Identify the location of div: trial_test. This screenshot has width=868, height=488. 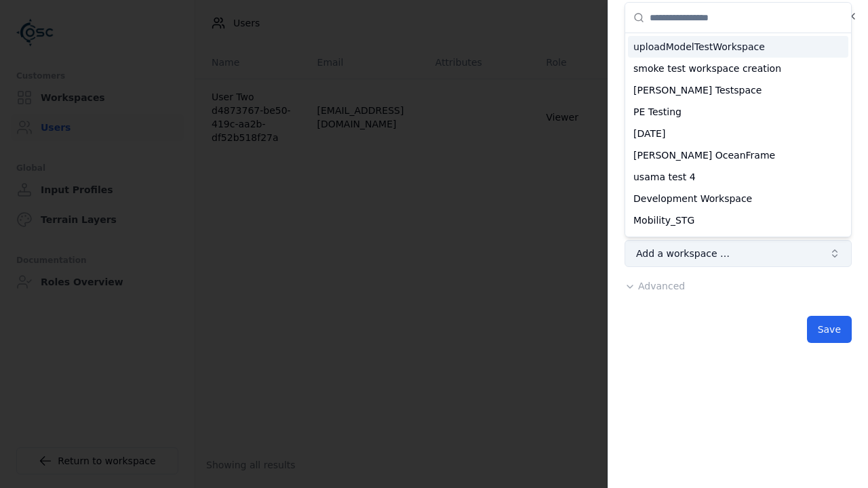
(738, 242).